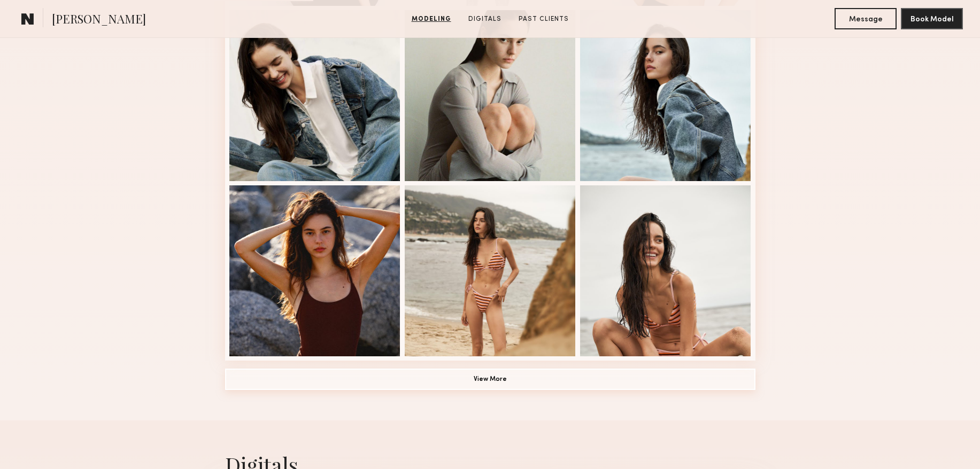  Describe the element at coordinates (544, 19) in the screenshot. I see `a: Past Clients` at that location.